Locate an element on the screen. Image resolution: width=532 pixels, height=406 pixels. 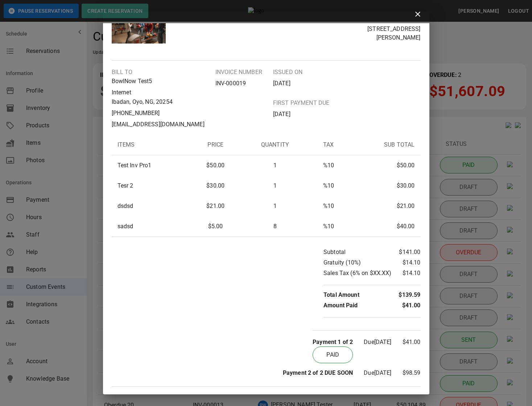
img: ba856ebd-dc11-4bbf-91ce-7d9389b775fe.jpeg is located at coordinates (139, 25).